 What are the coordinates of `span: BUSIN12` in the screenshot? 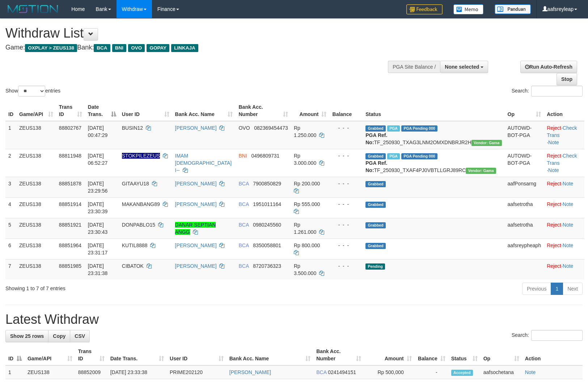 It's located at (133, 128).